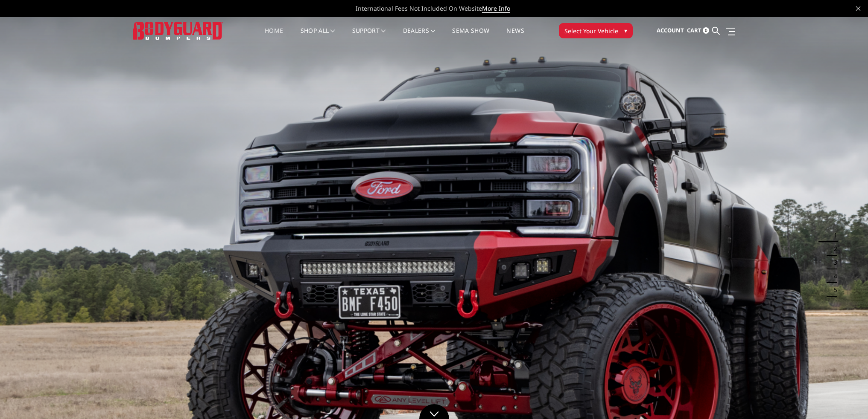 Image resolution: width=868 pixels, height=419 pixels. Describe the element at coordinates (178, 31) in the screenshot. I see `img: BODYGUARD BUMPERS` at that location.